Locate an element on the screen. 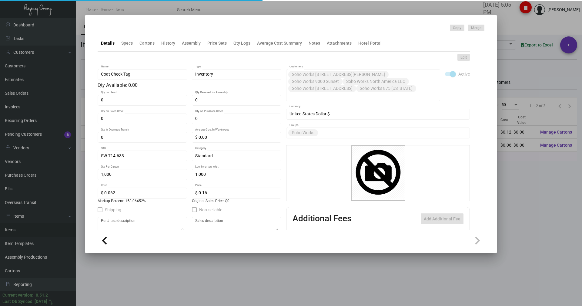 The height and width of the screenshot is (306, 582). span: Edit is located at coordinates (463, 57).